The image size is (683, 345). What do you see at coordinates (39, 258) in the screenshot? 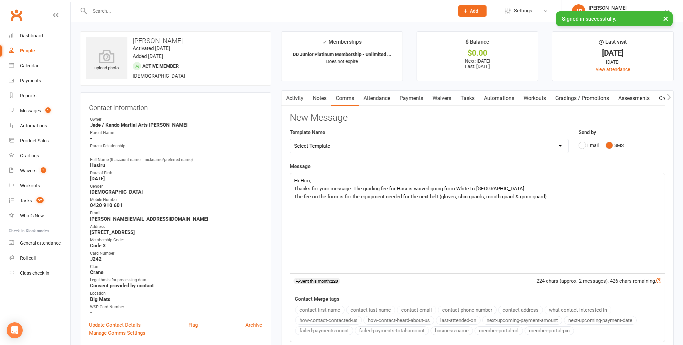
I see `a: Roll call` at bounding box center [39, 258].